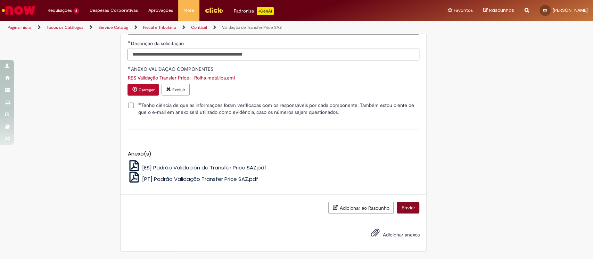 This screenshot has width=593, height=259. What do you see at coordinates (65, 27) in the screenshot?
I see `a: Todos os Catálogos` at bounding box center [65, 27].